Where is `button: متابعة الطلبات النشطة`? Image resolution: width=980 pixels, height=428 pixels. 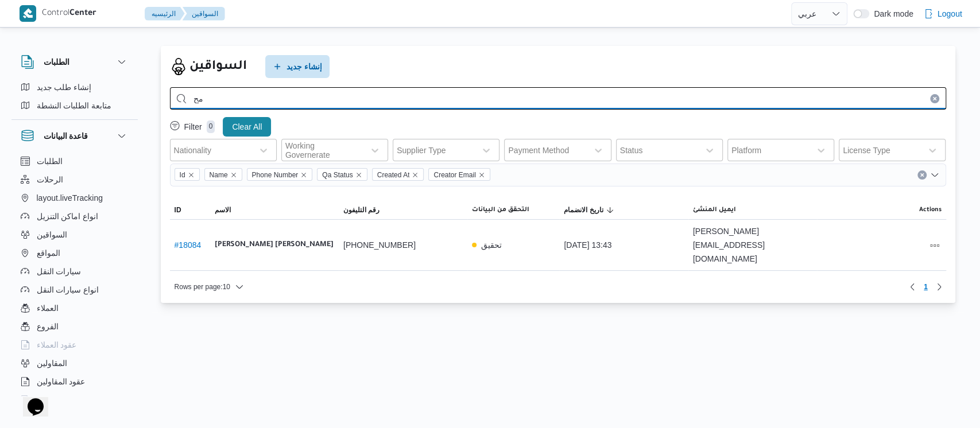 button: متابعة الطلبات النشطة is located at coordinates (74, 106).